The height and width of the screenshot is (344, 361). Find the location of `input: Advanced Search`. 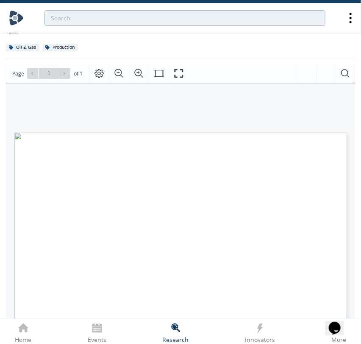

input: Advanced Search is located at coordinates (185, 18).